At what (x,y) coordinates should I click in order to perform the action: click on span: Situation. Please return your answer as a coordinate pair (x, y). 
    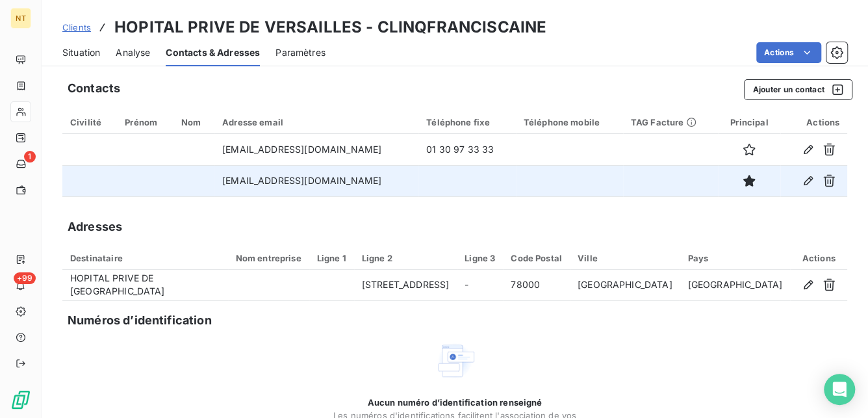
    Looking at the image, I should click on (81, 53).